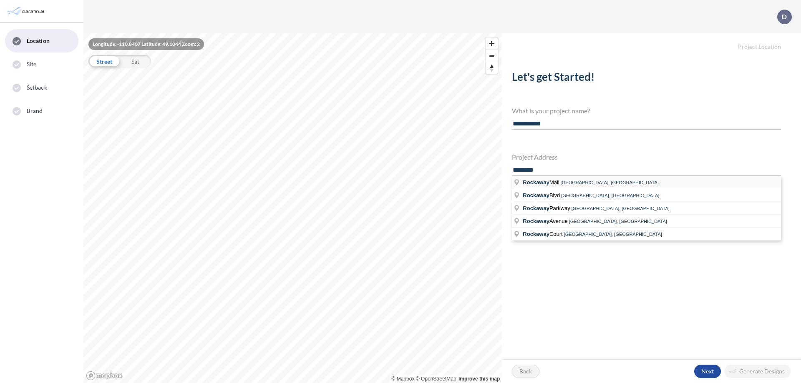 The width and height of the screenshot is (801, 383). I want to click on span: Reset bearing to north, so click(491, 68).